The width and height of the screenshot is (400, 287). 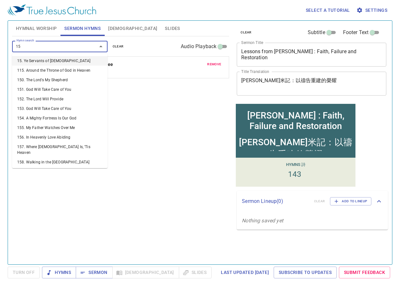 I want to click on li: 115. Around the Throne of God in Heaven, so click(x=60, y=70).